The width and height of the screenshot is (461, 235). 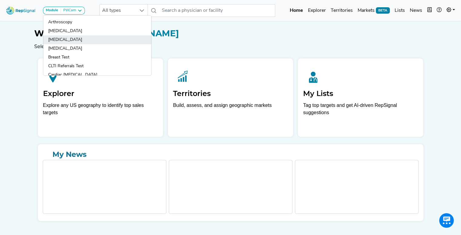 I want to click on button: Intel Book, so click(x=430, y=11).